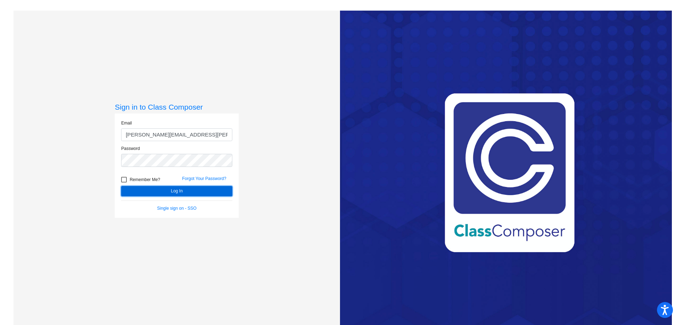 The image size is (680, 325). I want to click on a: Single sign on - SSO, so click(177, 209).